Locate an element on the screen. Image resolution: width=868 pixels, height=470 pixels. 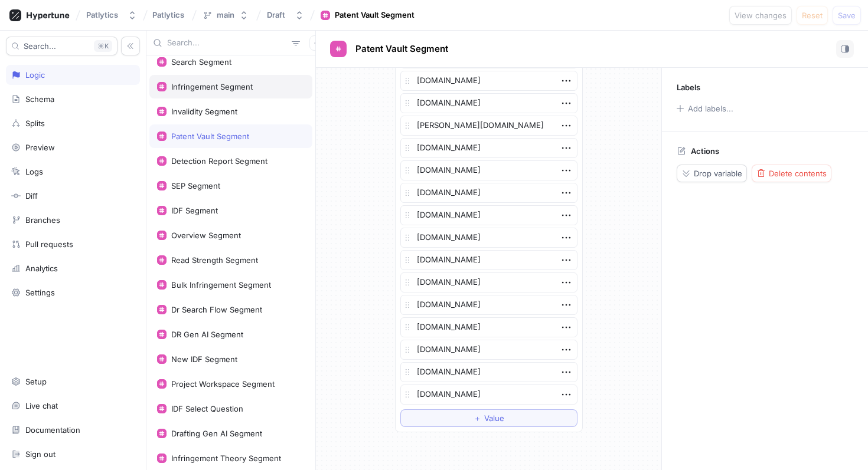
a: Documentation is located at coordinates (73, 430).